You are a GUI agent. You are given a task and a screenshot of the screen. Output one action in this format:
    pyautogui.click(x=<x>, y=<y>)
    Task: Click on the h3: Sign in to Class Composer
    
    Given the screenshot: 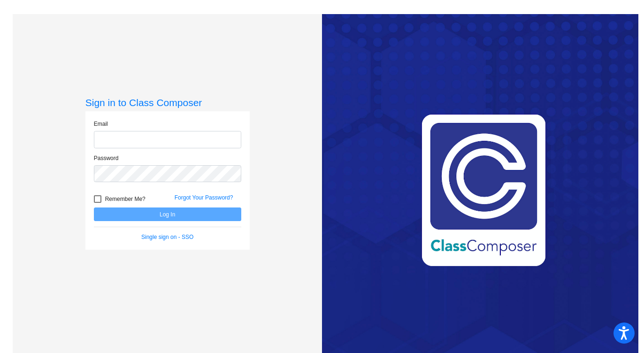 What is the action you would take?
    pyautogui.click(x=168, y=102)
    